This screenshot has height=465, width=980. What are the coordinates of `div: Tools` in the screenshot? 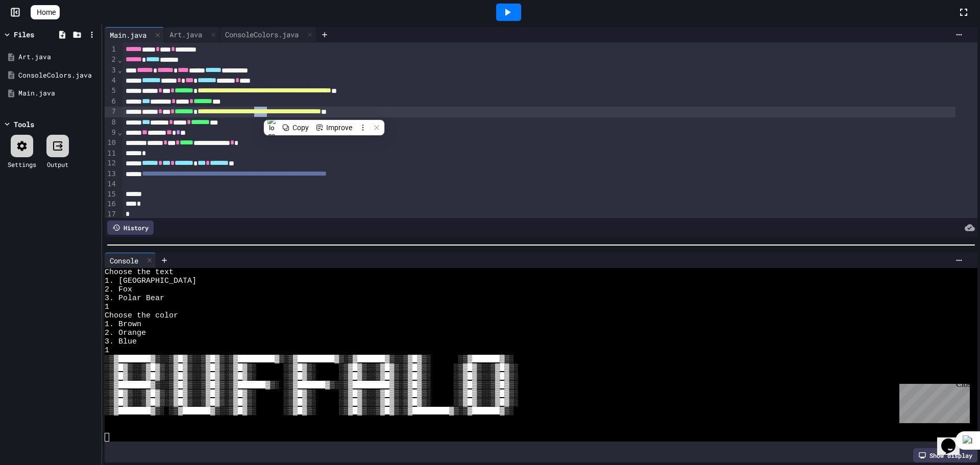 It's located at (24, 124).